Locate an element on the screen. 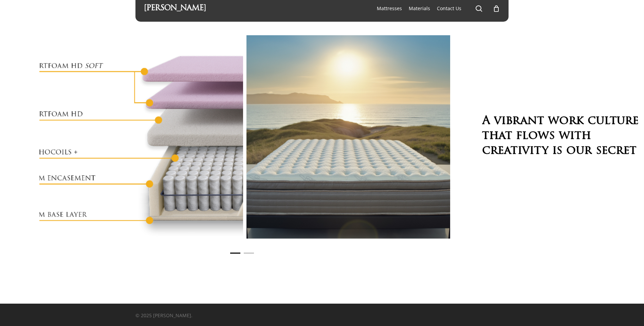 This screenshot has height=326, width=644. span: A is located at coordinates (486, 122).